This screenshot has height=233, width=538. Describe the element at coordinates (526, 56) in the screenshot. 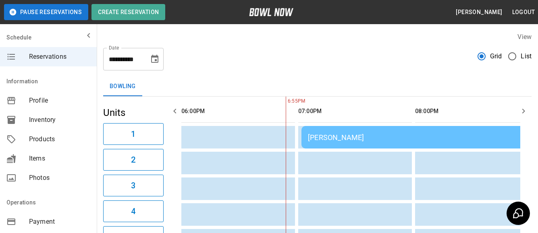

I see `span: List` at that location.